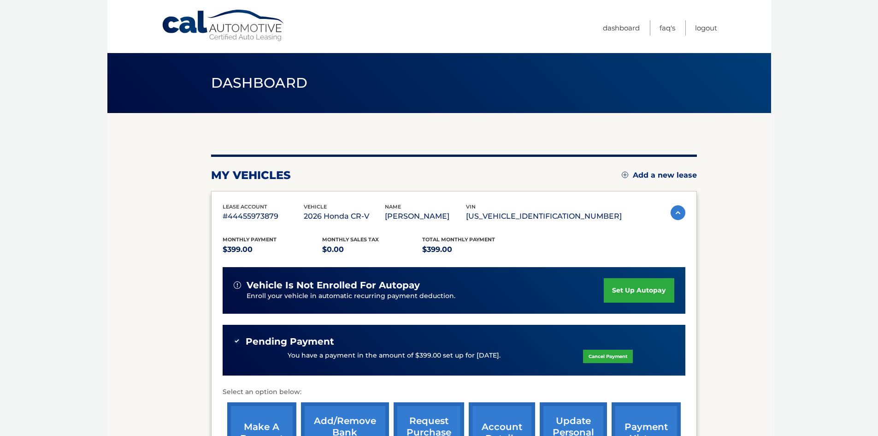  I want to click on span: Total Monthly Payment, so click(459, 239).